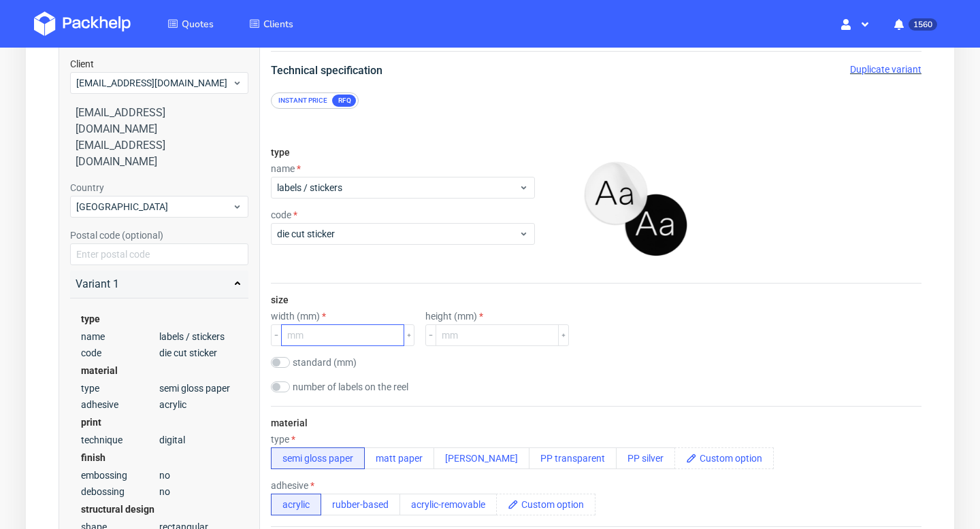 Image resolution: width=980 pixels, height=529 pixels. What do you see at coordinates (156, 398) in the screenshot?
I see `span: acrylic` at bounding box center [156, 398].